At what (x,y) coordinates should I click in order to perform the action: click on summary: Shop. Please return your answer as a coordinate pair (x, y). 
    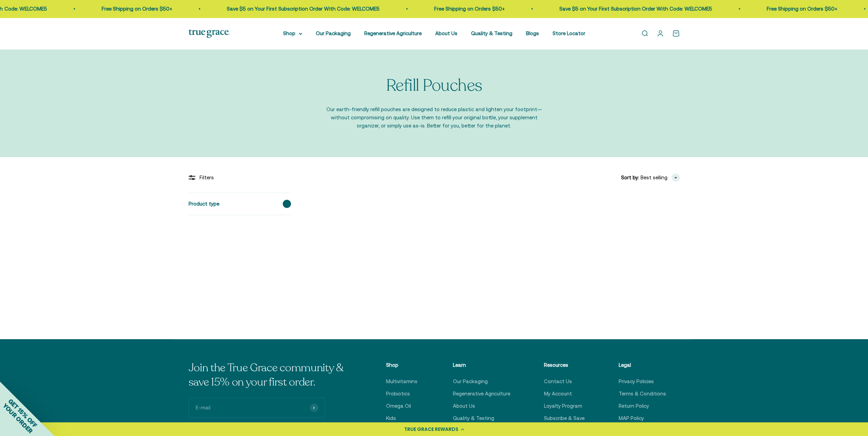
    Looking at the image, I should click on (292, 34).